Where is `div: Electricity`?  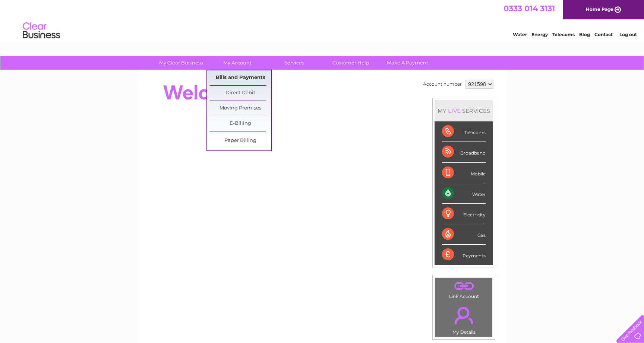 div: Electricity is located at coordinates (464, 214).